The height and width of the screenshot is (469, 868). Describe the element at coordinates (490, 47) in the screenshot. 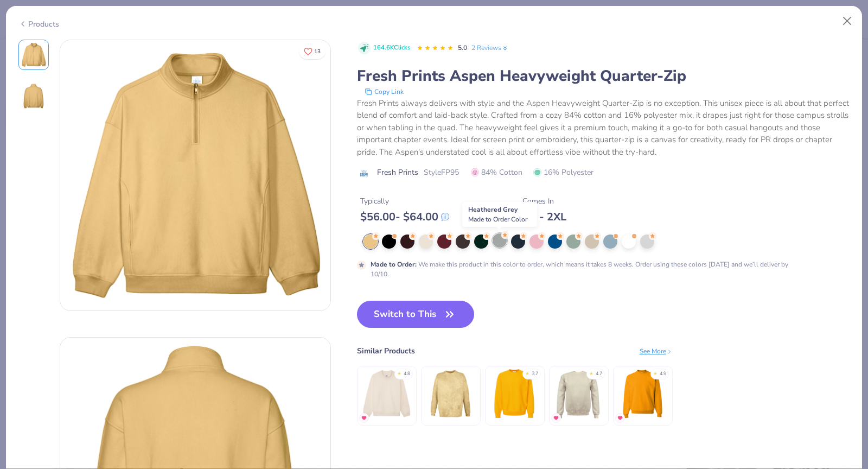

I see `a: 2 Reviews` at that location.